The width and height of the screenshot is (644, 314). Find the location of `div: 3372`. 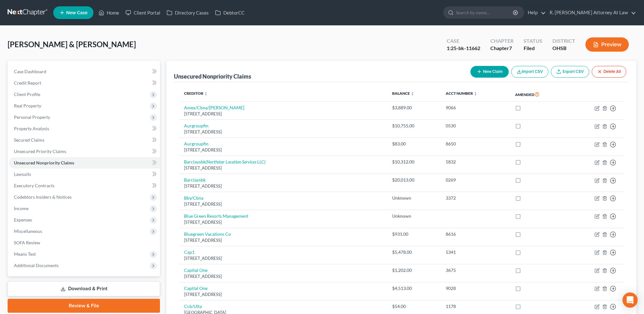

div: 3372 is located at coordinates (475, 198).